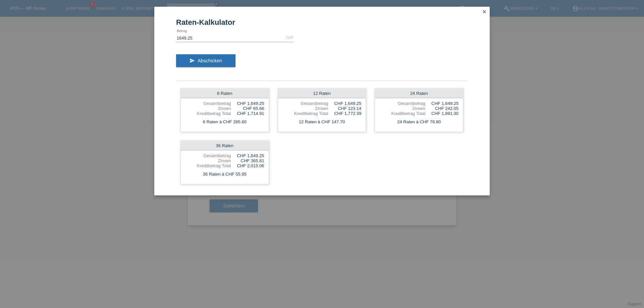 This screenshot has width=644, height=308. What do you see at coordinates (484, 12) in the screenshot?
I see `a: close` at bounding box center [484, 12].